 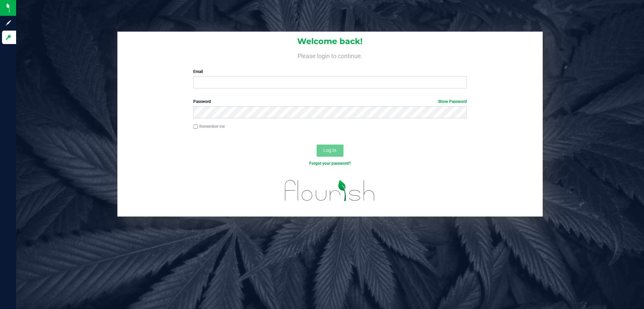 What do you see at coordinates (202, 102) in the screenshot?
I see `span: Password` at bounding box center [202, 102].